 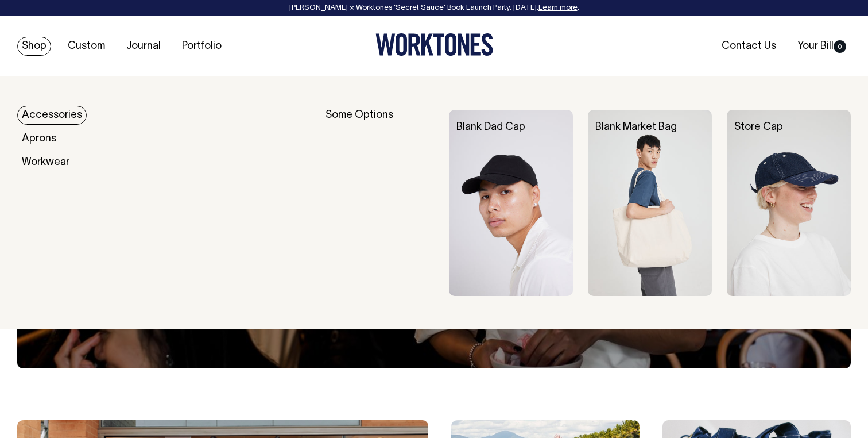 I want to click on a: Store Cap, so click(x=759, y=127).